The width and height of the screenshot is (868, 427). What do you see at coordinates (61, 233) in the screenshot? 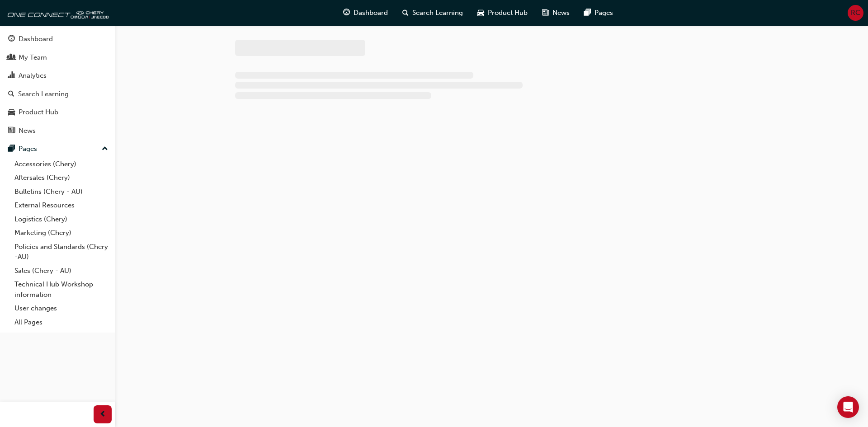
I see `a: Marketing (Chery)` at bounding box center [61, 233].